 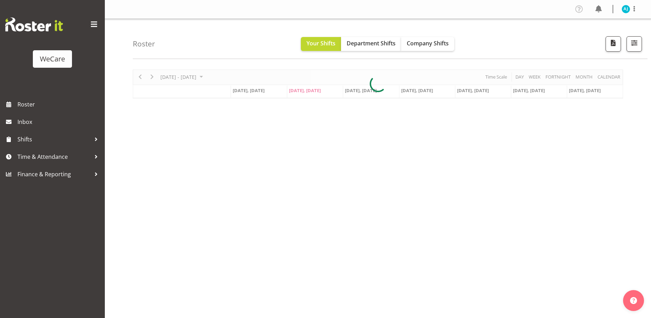 I want to click on img: Rosterit website logo, so click(x=34, y=24).